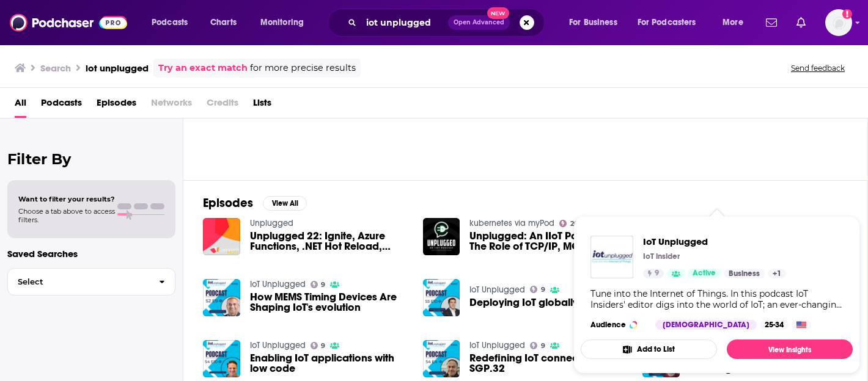 The width and height of the screenshot is (868, 381). What do you see at coordinates (67, 215) in the screenshot?
I see `span: Choose a tab above to access filters.` at bounding box center [67, 215].